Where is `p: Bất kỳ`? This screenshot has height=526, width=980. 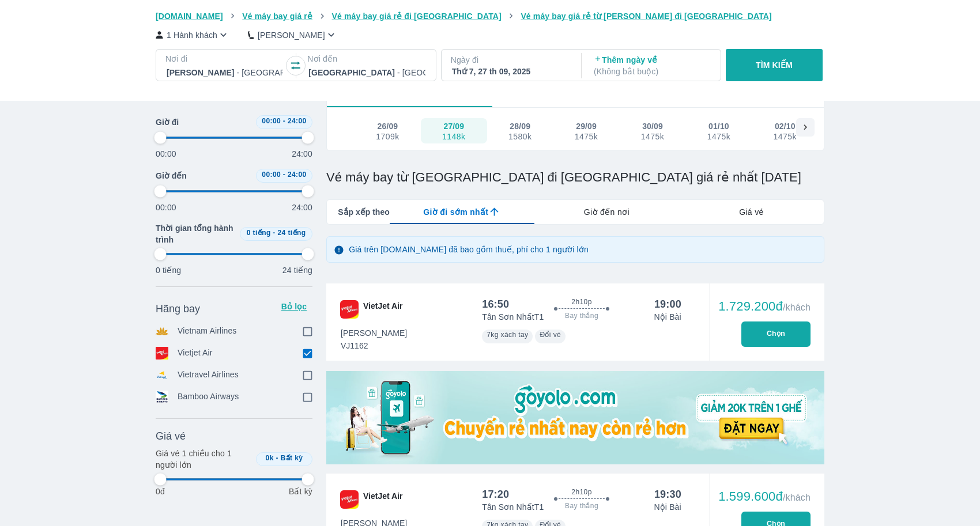
p: Bất kỳ is located at coordinates (300, 491).